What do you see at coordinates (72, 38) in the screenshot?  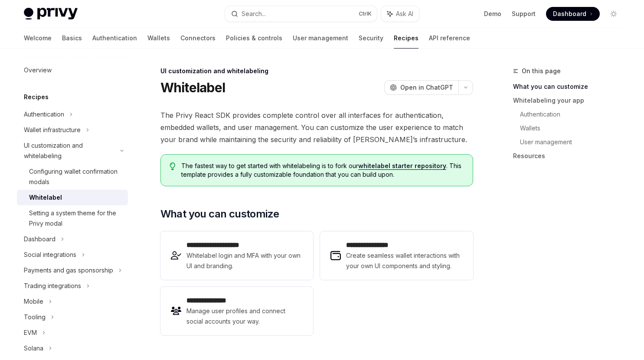 I see `a: Basics` at bounding box center [72, 38].